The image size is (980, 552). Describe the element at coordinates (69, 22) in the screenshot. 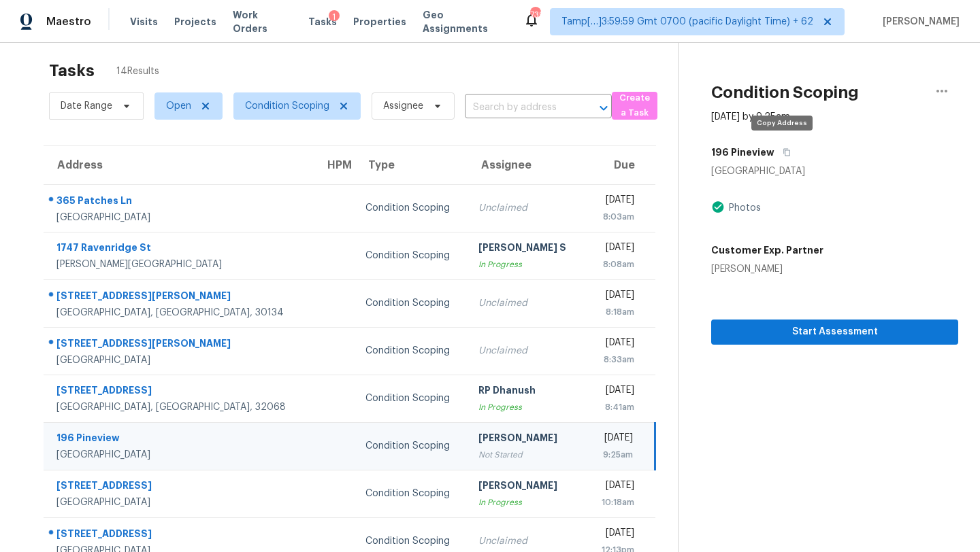

I see `span: Maestro` at that location.